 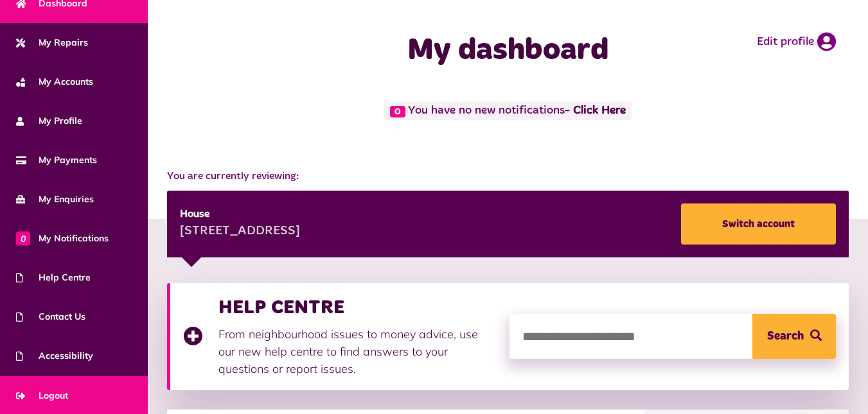 What do you see at coordinates (507, 176) in the screenshot?
I see `span: You are currently reviewing:` at bounding box center [507, 176].